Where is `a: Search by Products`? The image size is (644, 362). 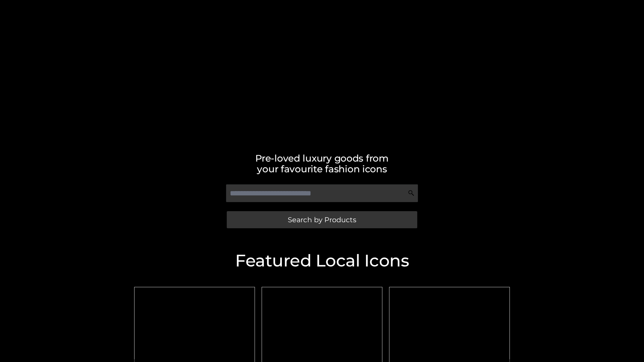
a: Search by Products is located at coordinates (322, 220).